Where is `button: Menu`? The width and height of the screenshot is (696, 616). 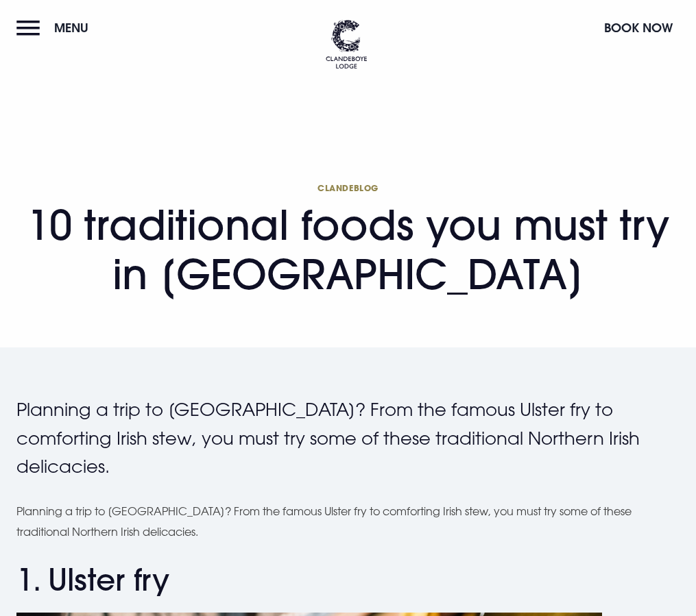
button: Menu is located at coordinates (56, 27).